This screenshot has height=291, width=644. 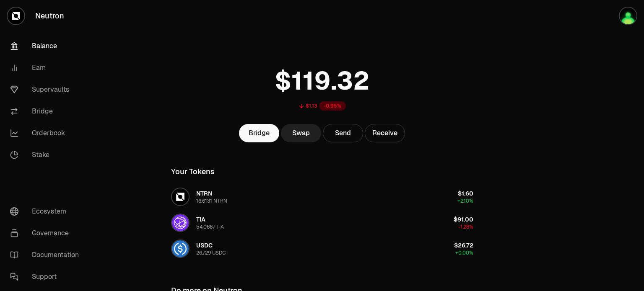 What do you see at coordinates (322, 249) in the screenshot?
I see `button: USDC LogoUSDC26.729 USDC$26.72+0.00%` at bounding box center [322, 249].